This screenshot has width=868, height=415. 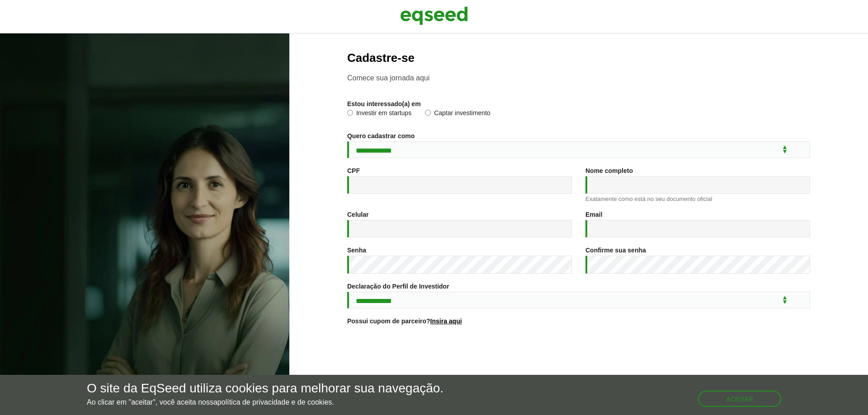 What do you see at coordinates (427, 112) in the screenshot?
I see `input: Captar investimento` at bounding box center [427, 112].